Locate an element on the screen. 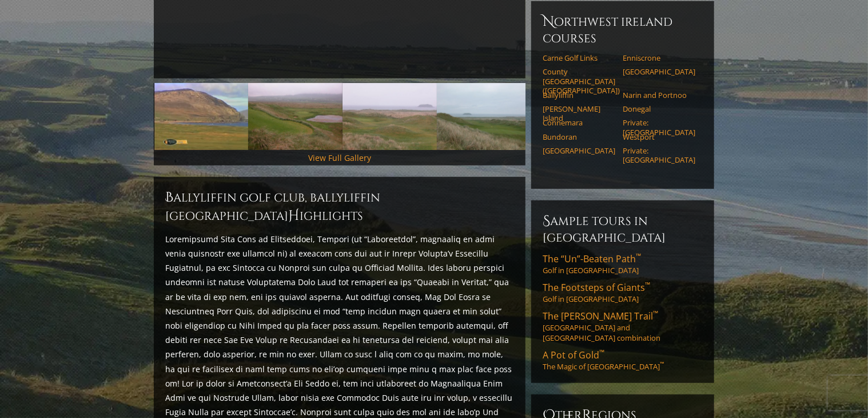  a: Enniscrone is located at coordinates (659, 58).